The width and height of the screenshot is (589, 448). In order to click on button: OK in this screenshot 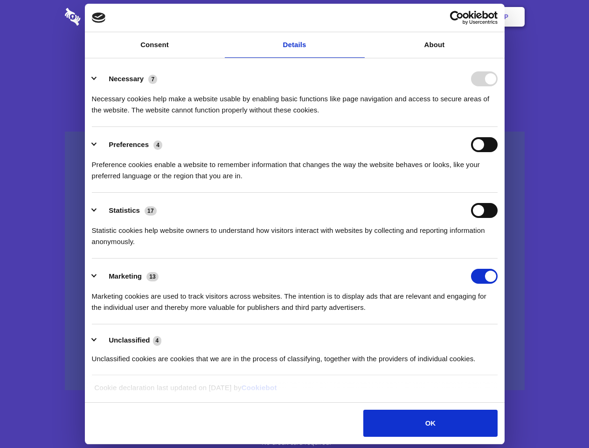, I will do `click(430, 423)`.